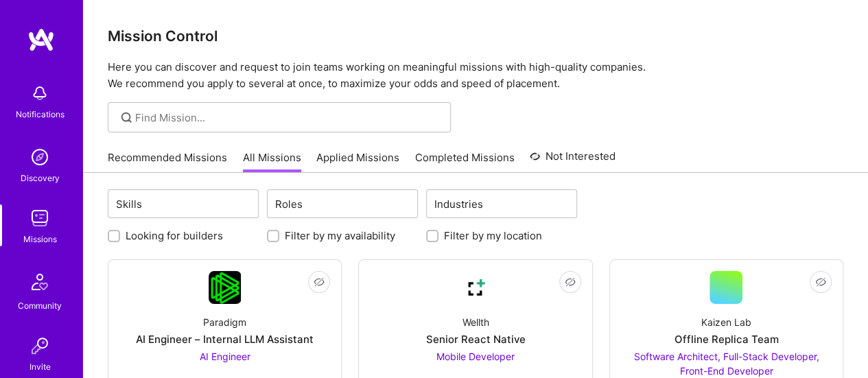  I want to click on a: Completed Missions, so click(465, 161).